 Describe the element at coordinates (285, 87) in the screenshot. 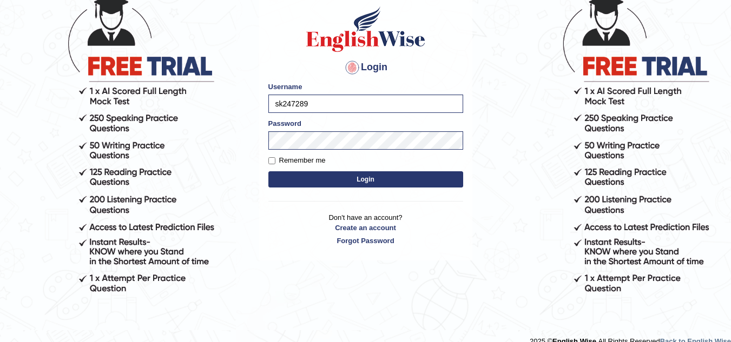

I see `label: Username` at that location.